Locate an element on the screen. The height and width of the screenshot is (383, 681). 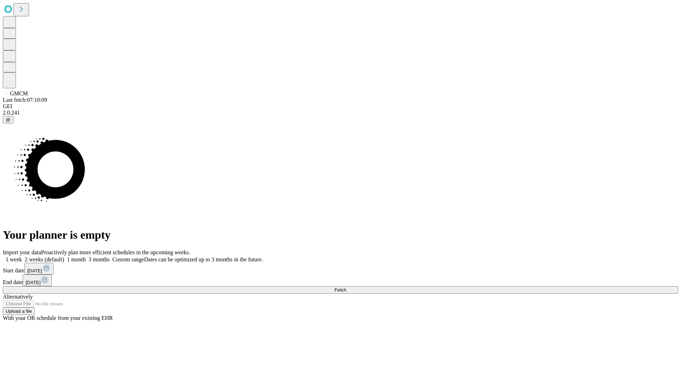
button: Fetch is located at coordinates (340, 290).